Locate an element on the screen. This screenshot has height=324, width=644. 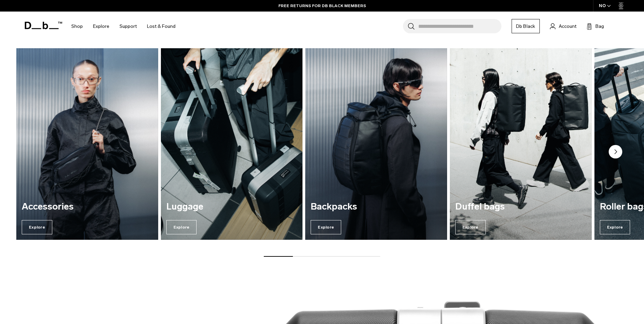
span: Account is located at coordinates (568, 26).